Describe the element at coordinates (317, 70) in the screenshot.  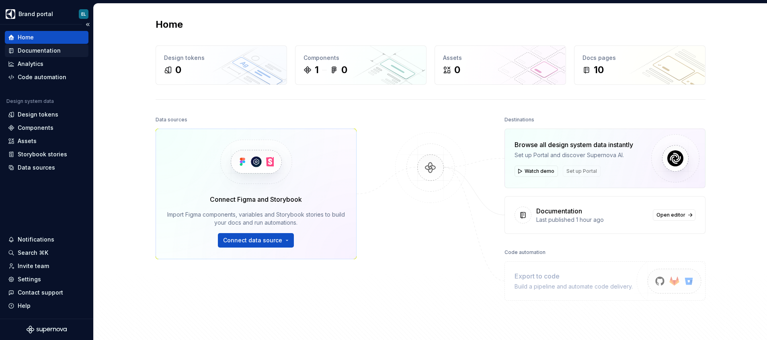
I see `div: 1` at that location.